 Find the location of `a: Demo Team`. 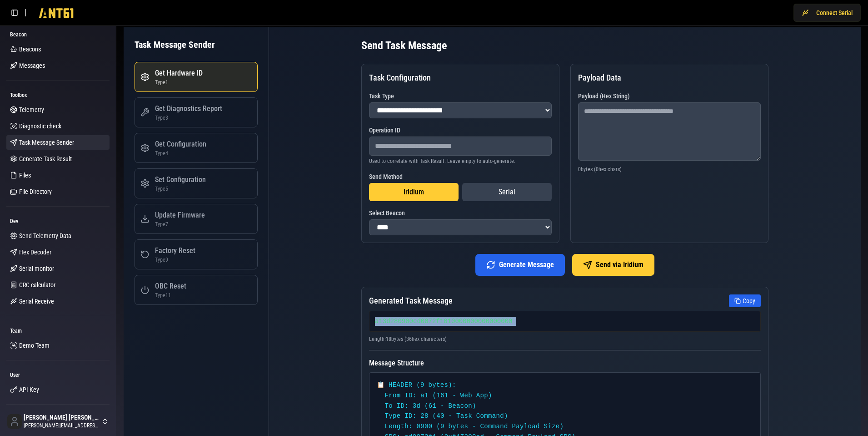

a: Demo Team is located at coordinates (58, 345).